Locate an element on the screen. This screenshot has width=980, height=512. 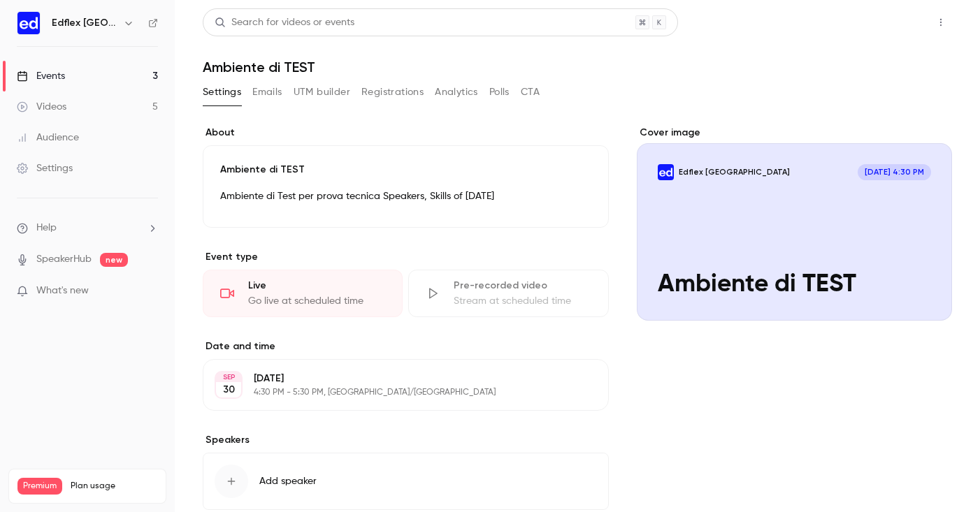
div: Events is located at coordinates (40, 76).